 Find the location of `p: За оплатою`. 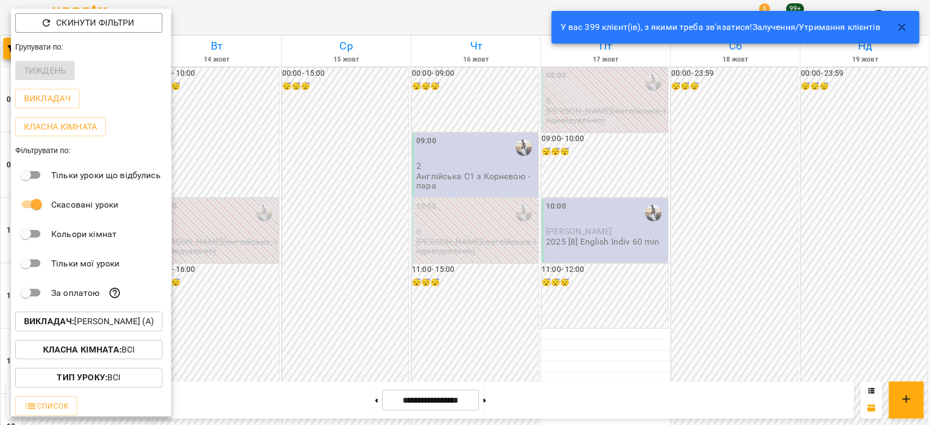

p: За оплатою is located at coordinates (75, 293).